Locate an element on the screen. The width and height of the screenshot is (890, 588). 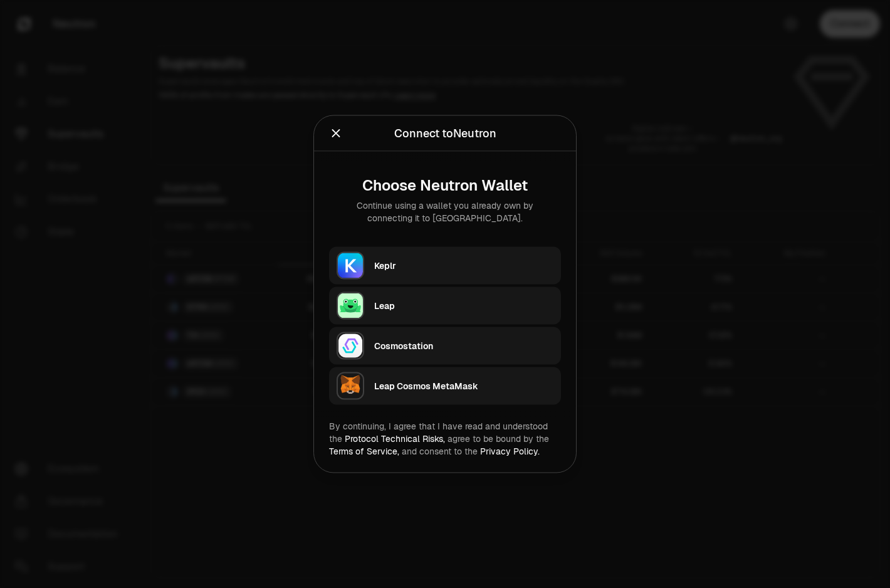
div: By continuing, I agree that I have read and understood the agree to be bound by the and consent t... is located at coordinates (445, 438).